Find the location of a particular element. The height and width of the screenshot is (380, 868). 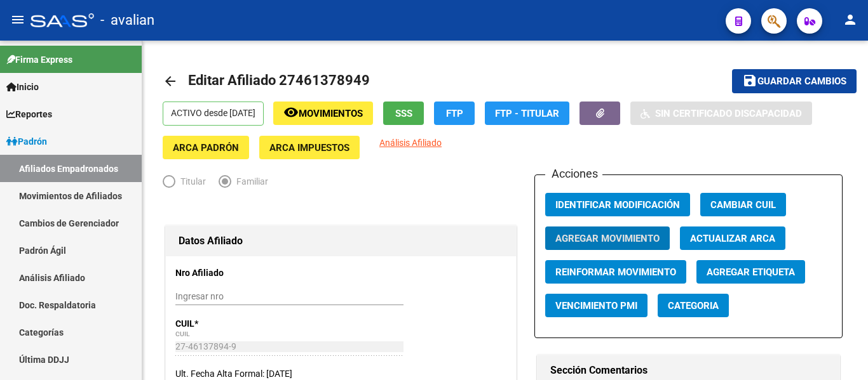

span: Familiar is located at coordinates (250, 181).